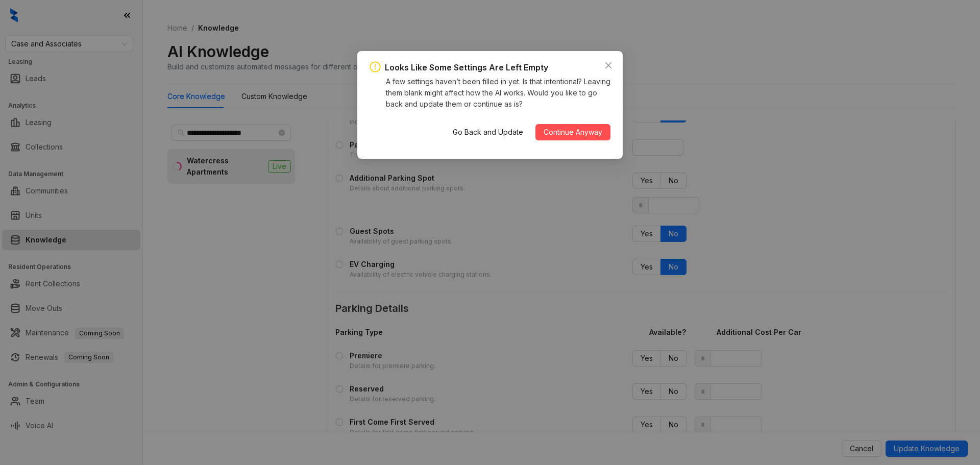 The height and width of the screenshot is (465, 980). Describe the element at coordinates (488, 132) in the screenshot. I see `span: Go Back and Update` at that location.